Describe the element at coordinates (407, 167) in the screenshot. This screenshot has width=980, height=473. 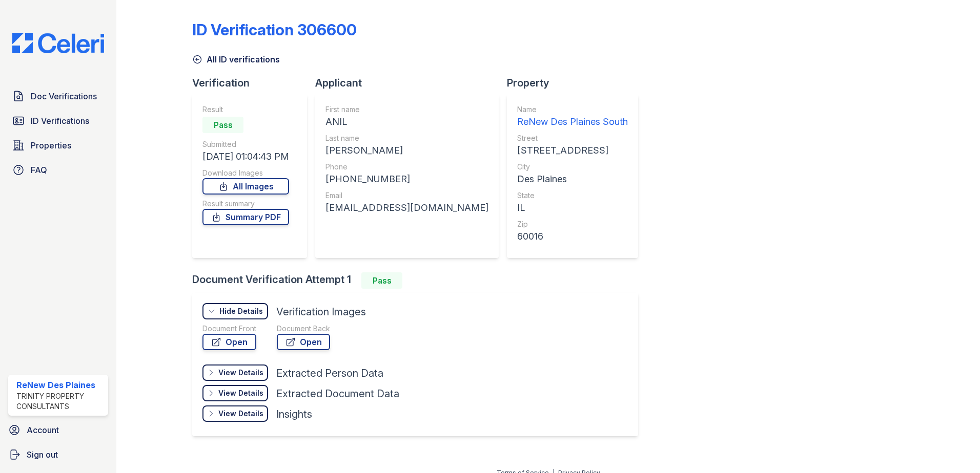
I see `div: Phone` at that location.